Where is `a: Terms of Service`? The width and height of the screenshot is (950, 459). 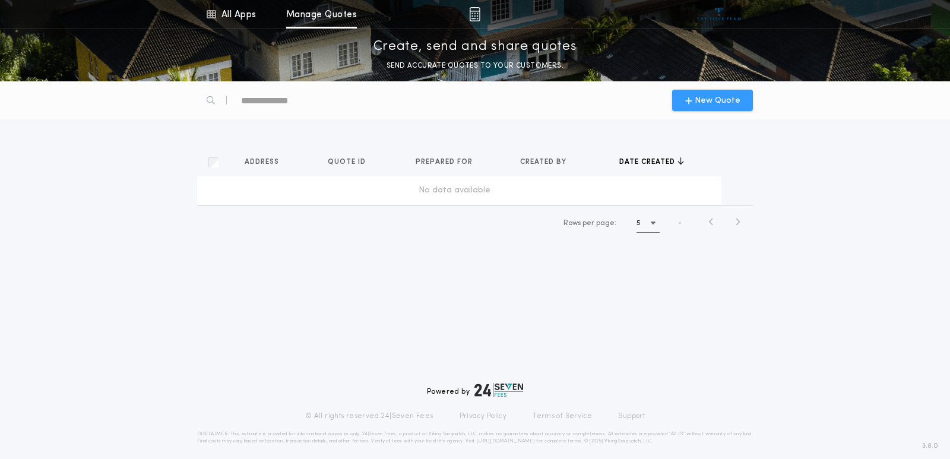
a: Terms of Service is located at coordinates (562, 416).